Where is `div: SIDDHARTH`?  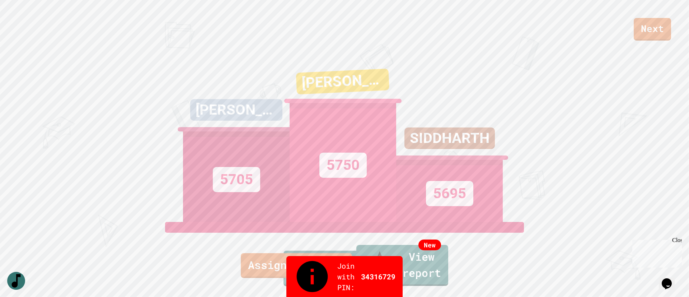
div: SIDDHARTH is located at coordinates (449, 138).